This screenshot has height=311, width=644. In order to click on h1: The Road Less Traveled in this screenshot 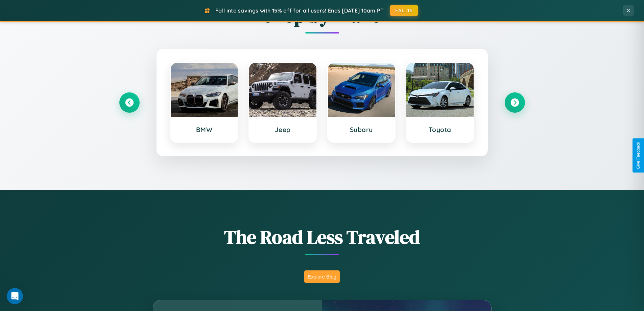, I will do `click(322, 237)`.